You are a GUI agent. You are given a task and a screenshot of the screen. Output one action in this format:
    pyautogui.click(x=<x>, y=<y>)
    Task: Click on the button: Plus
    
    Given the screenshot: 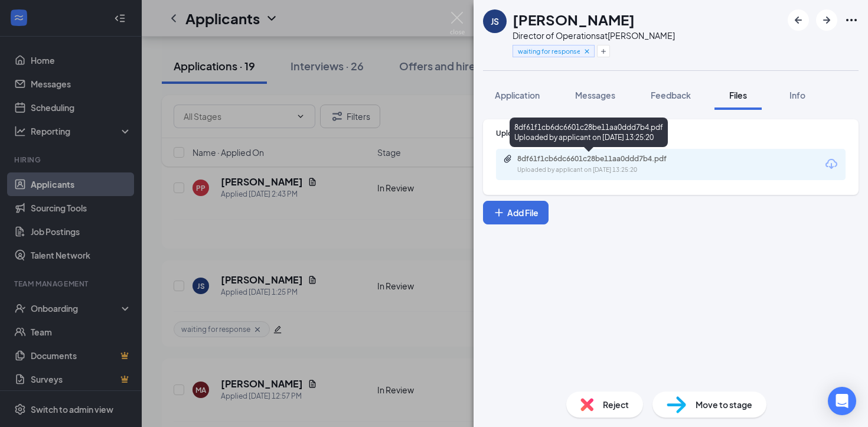 What is the action you would take?
    pyautogui.click(x=603, y=51)
    